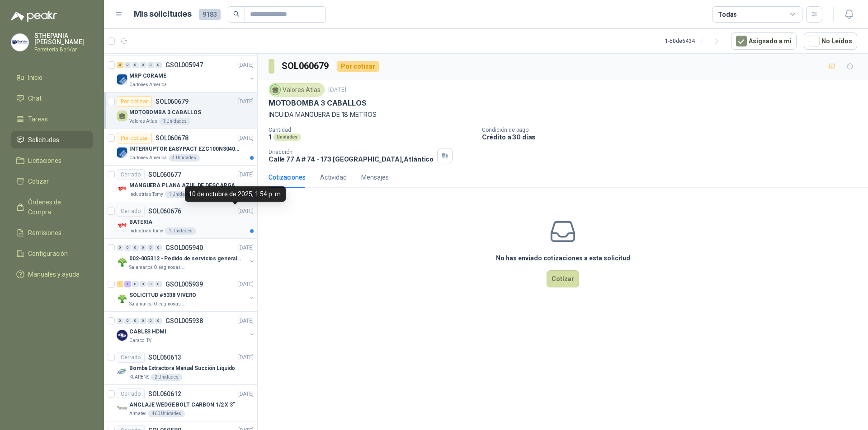 This screenshot has width=868, height=430. Describe the element at coordinates (371, 130) in the screenshot. I see `p: Cantidad` at that location.